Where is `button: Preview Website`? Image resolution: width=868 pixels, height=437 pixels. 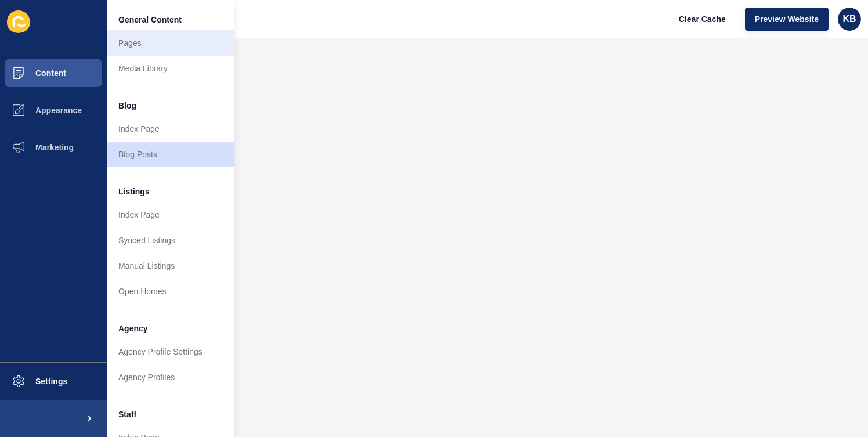
button: Preview Website is located at coordinates (787, 19).